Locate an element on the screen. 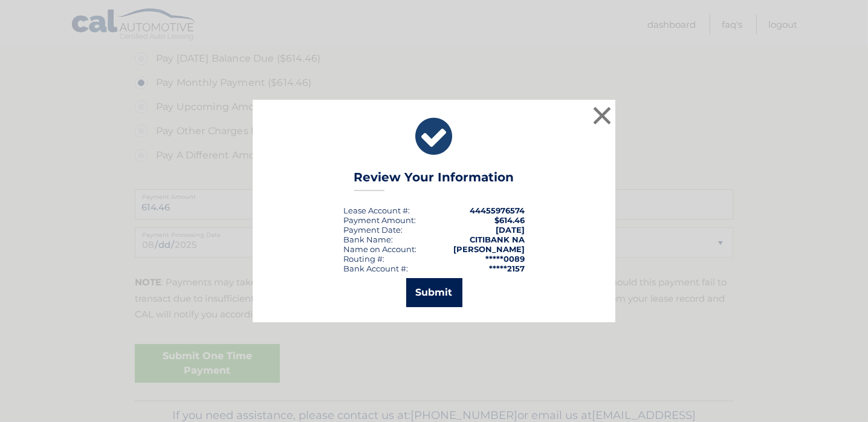 The height and width of the screenshot is (422, 868). div: Lease Account #: is located at coordinates (377, 210).